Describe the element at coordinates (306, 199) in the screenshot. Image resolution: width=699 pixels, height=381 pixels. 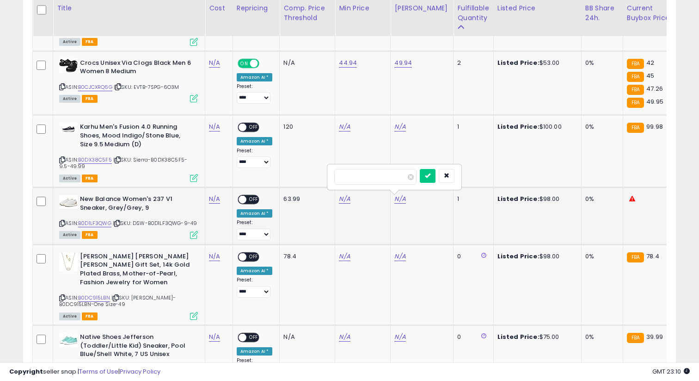
I see `div: 63.99` at that location.